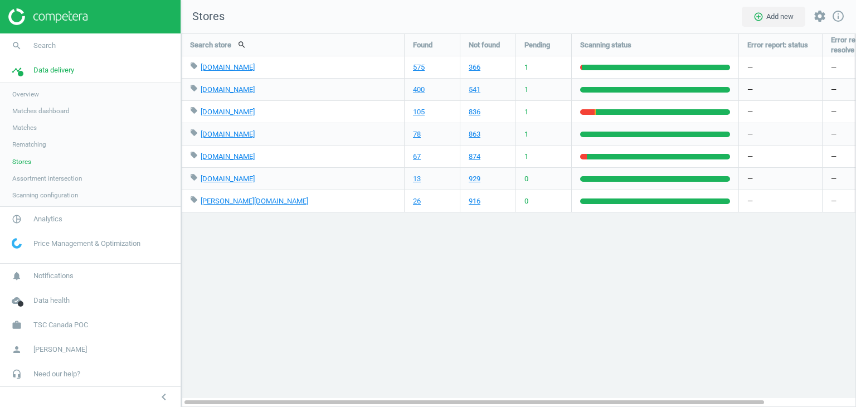  What do you see at coordinates (47, 178) in the screenshot?
I see `span: Assortment intersection` at bounding box center [47, 178].